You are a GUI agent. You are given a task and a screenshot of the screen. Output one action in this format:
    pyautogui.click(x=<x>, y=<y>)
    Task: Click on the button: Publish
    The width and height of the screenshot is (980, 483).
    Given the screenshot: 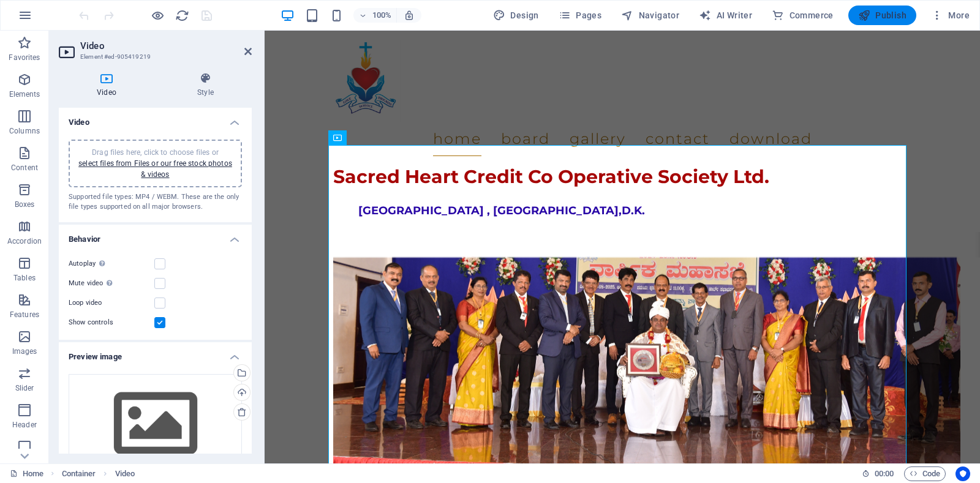 What is the action you would take?
    pyautogui.click(x=882, y=16)
    